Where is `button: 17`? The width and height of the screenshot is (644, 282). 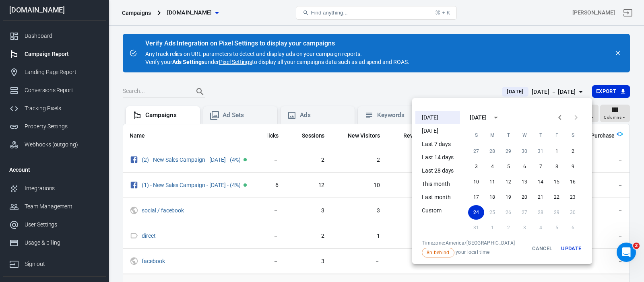 button: 17 is located at coordinates (476, 197).